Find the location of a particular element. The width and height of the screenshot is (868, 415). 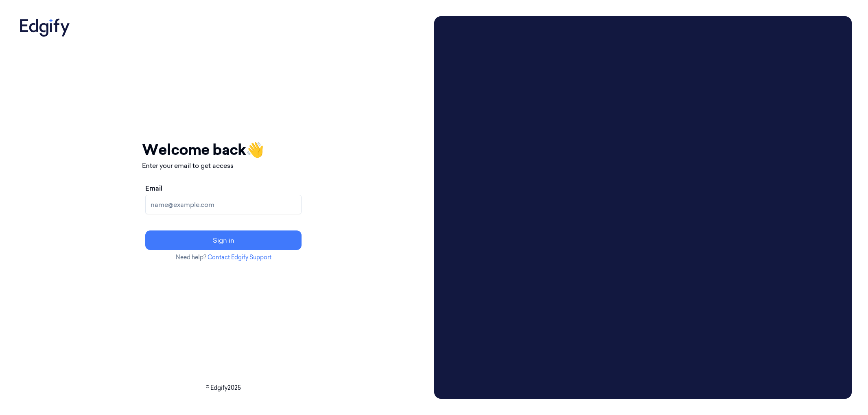

p: Need help? is located at coordinates (223, 257).